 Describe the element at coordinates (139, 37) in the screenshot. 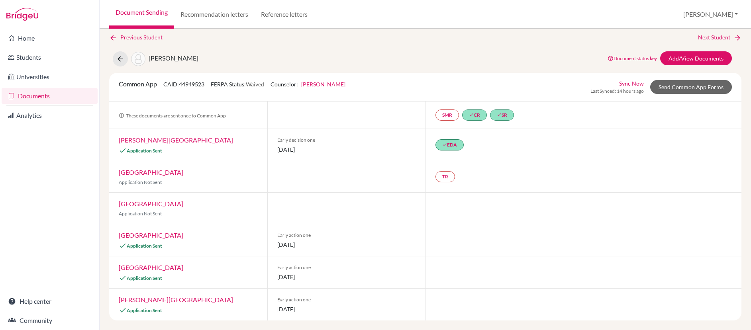

I see `a: Previous Student` at that location.